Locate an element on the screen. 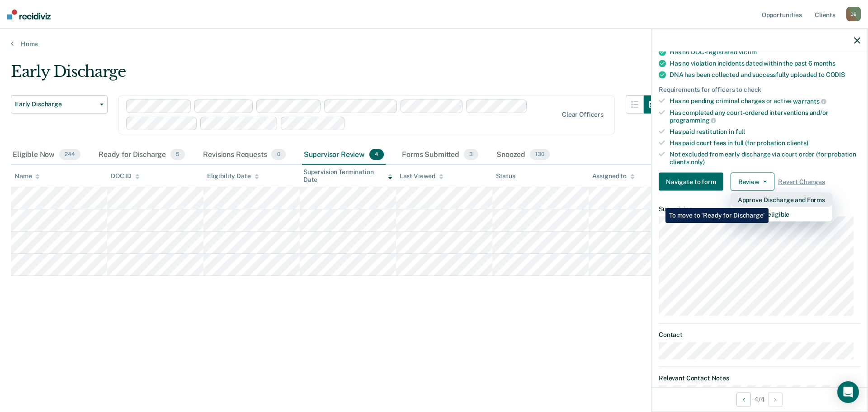 This screenshot has height=412, width=868. span: warrants is located at coordinates (810, 101).